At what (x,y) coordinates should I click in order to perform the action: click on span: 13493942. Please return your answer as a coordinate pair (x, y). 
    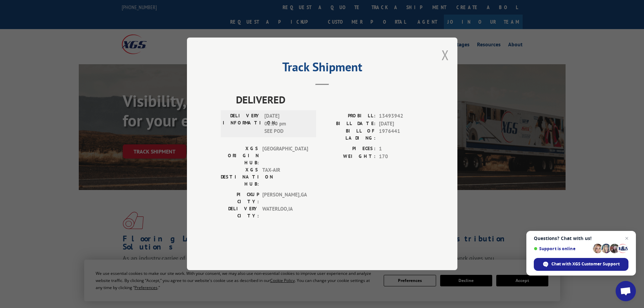
    Looking at the image, I should click on (401, 116).